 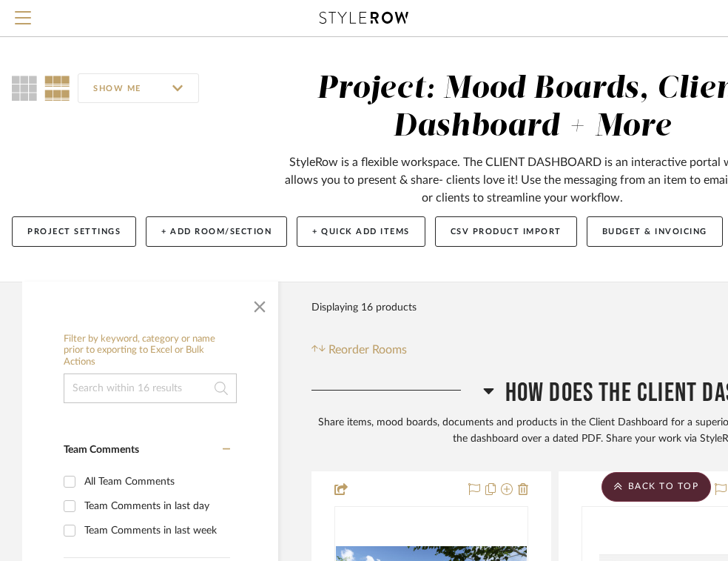 What do you see at coordinates (657, 487) in the screenshot?
I see `scroll-to-top-button: BACK TO TOP` at bounding box center [657, 487].